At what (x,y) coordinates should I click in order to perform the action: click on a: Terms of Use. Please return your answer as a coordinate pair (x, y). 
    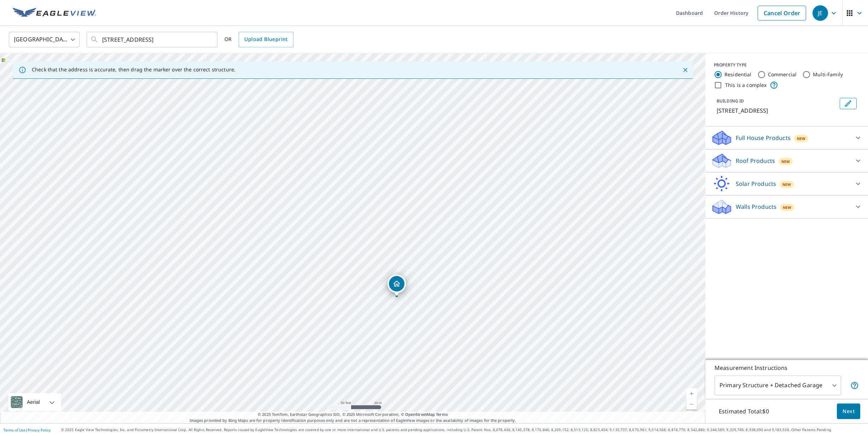
    Looking at the image, I should click on (14, 430).